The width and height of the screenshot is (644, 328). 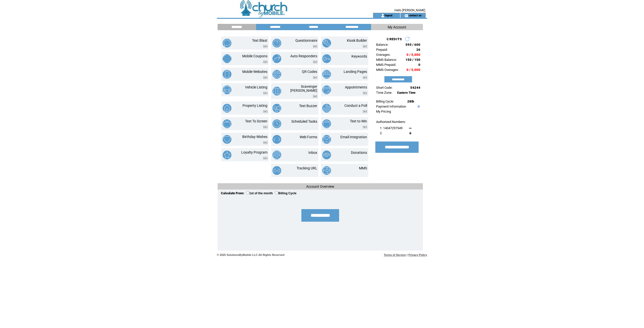 I want to click on span: 0, so click(x=419, y=65).